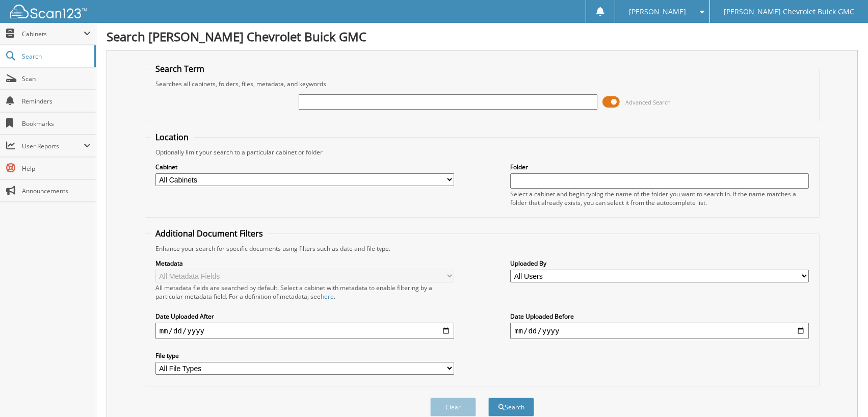 The height and width of the screenshot is (417, 868). I want to click on button: Search, so click(512, 407).